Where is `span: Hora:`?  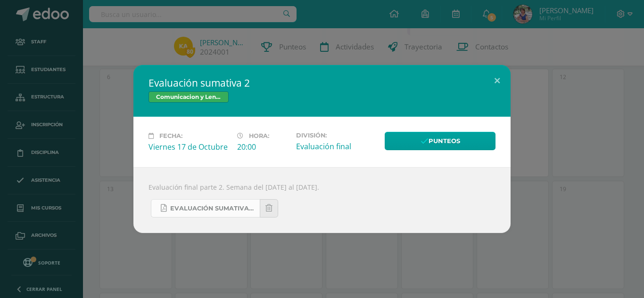 span: Hora: is located at coordinates (259, 136).